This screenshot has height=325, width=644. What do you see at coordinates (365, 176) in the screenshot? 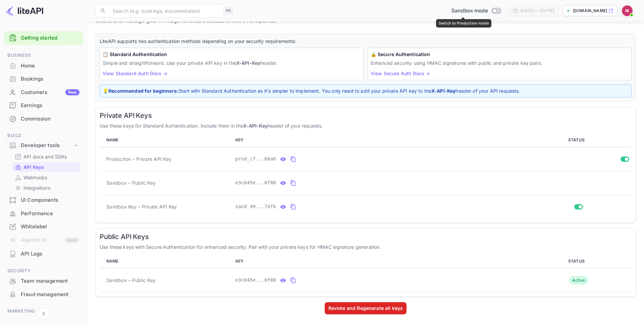
I see `table: private api keys table` at bounding box center [365, 176].